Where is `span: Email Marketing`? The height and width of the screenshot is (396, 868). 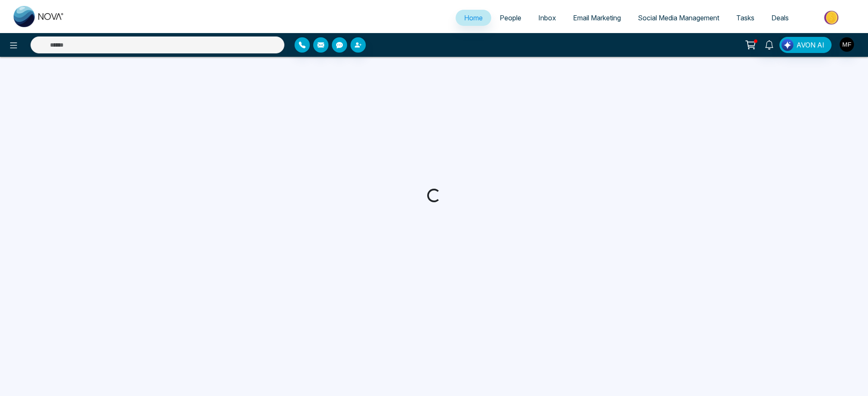
span: Email Marketing is located at coordinates (597, 17).